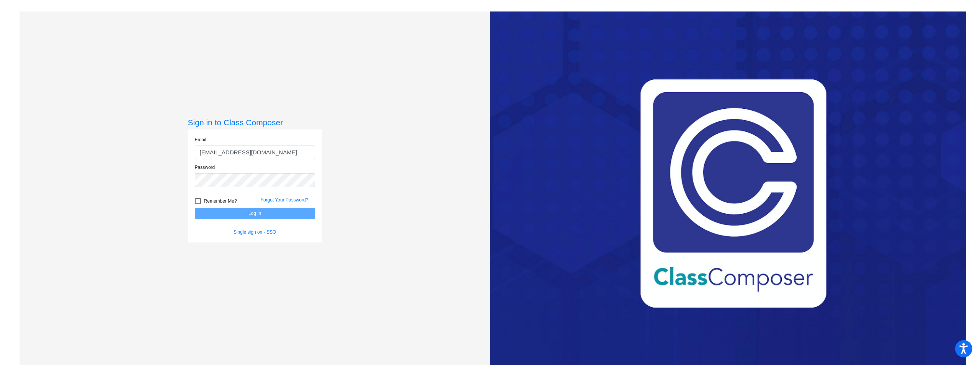 The height and width of the screenshot is (365, 980). I want to click on h3: Sign in to Class Composer, so click(255, 122).